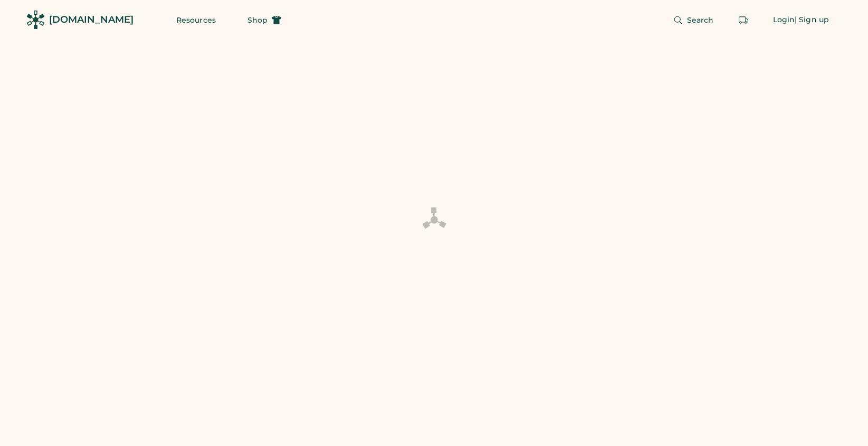 The height and width of the screenshot is (446, 868). What do you see at coordinates (265, 20) in the screenshot?
I see `button: Shop` at bounding box center [265, 20].